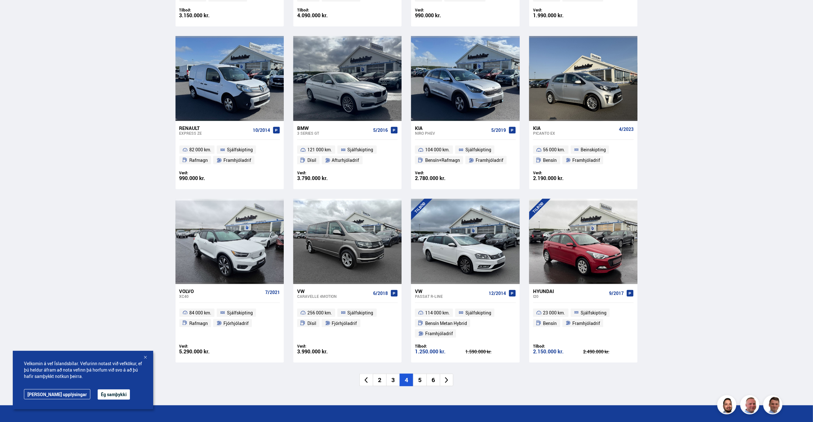 The image size is (813, 422). What do you see at coordinates (322, 15) in the screenshot?
I see `div: 4.090.000 kr.` at bounding box center [322, 15].